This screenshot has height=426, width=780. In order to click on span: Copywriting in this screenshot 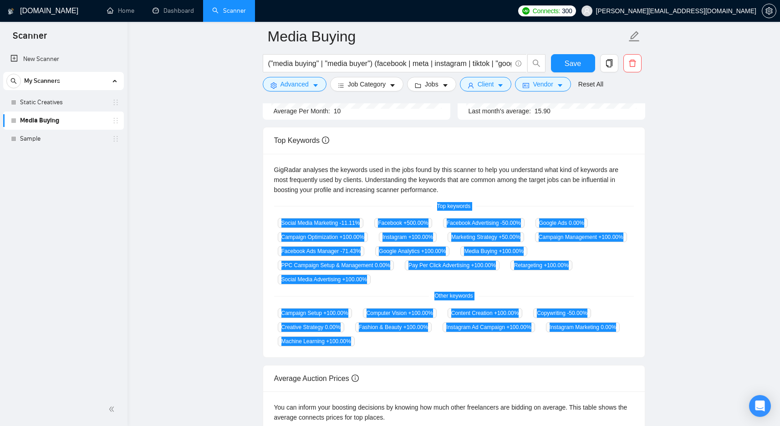, I will do `click(562, 313)`.